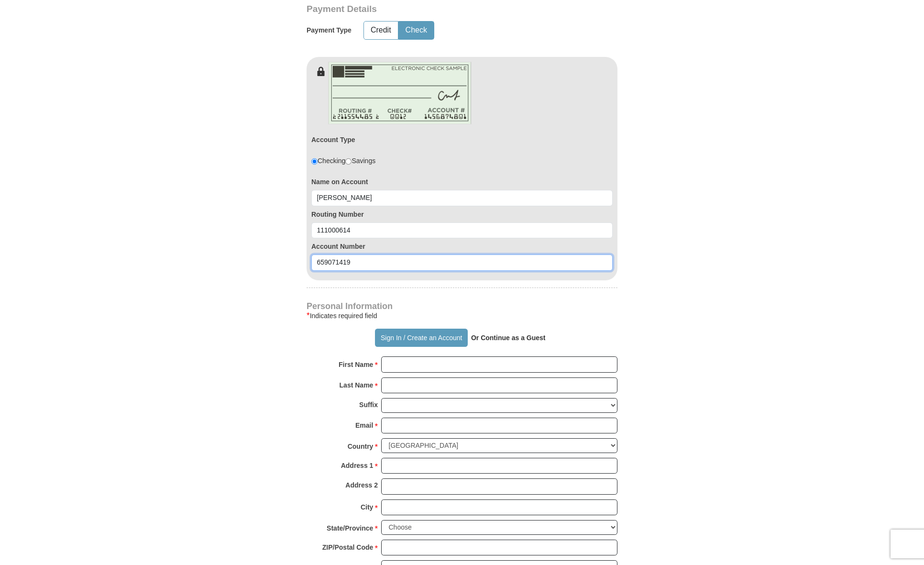 The height and width of the screenshot is (565, 924). What do you see at coordinates (356, 365) in the screenshot?
I see `strong: First Name` at bounding box center [356, 365].